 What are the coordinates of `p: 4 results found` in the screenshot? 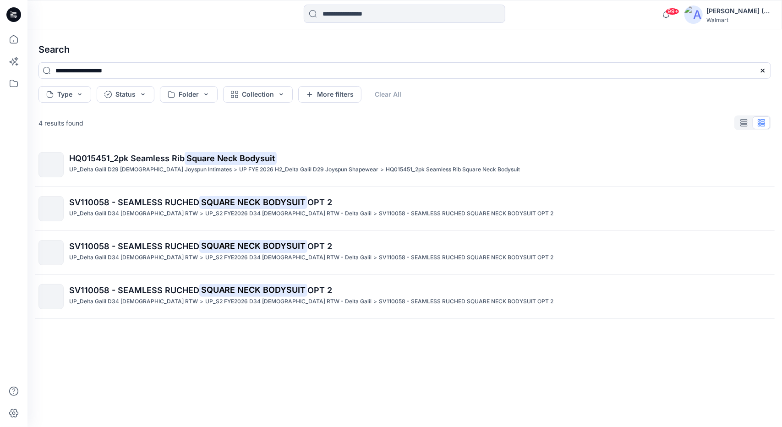 It's located at (61, 123).